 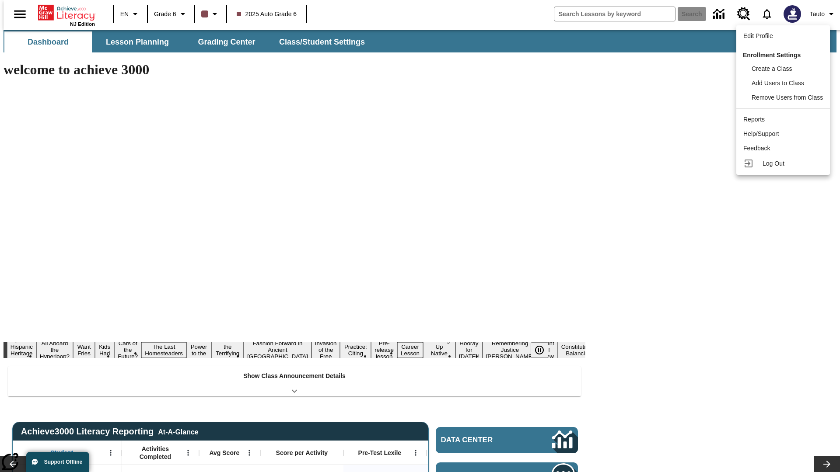 What do you see at coordinates (778, 83) in the screenshot?
I see `span: Add Users to Class` at bounding box center [778, 83].